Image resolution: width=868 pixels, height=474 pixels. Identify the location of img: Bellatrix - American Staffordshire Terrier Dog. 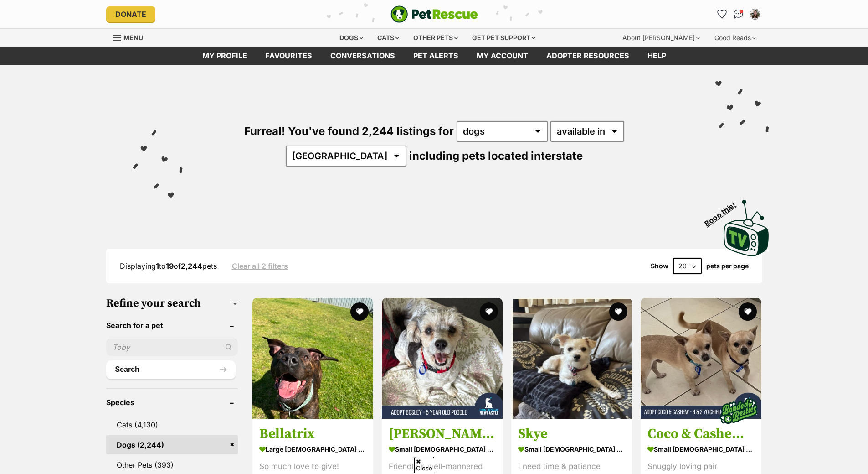
(313, 358).